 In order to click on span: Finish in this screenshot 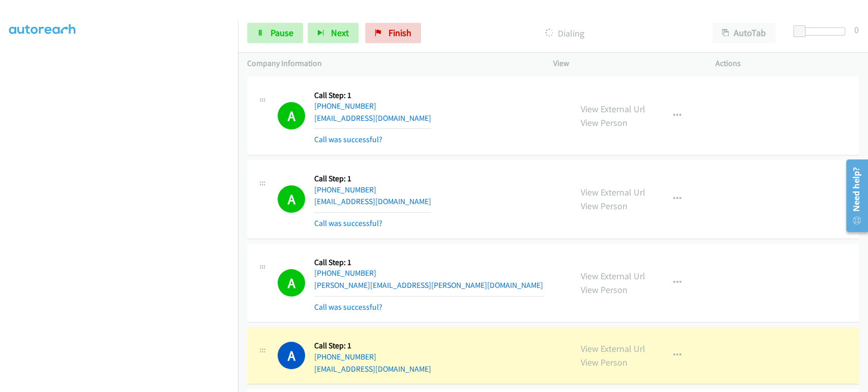, I will do `click(399, 32)`.